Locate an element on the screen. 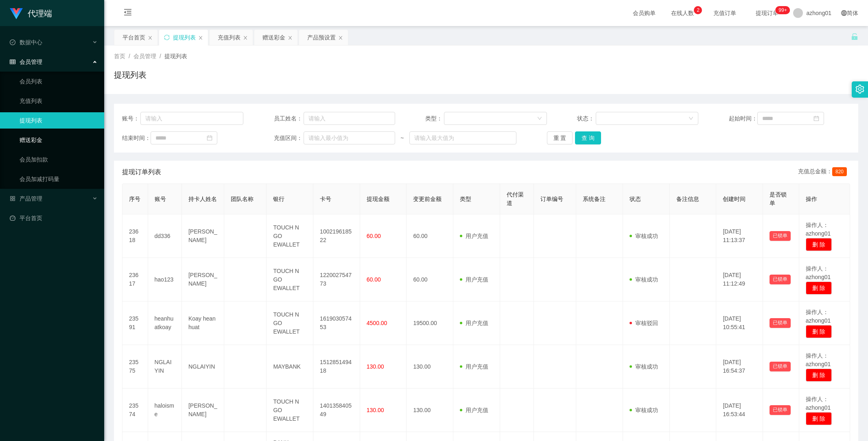  span: 提现金额 is located at coordinates (378, 199).